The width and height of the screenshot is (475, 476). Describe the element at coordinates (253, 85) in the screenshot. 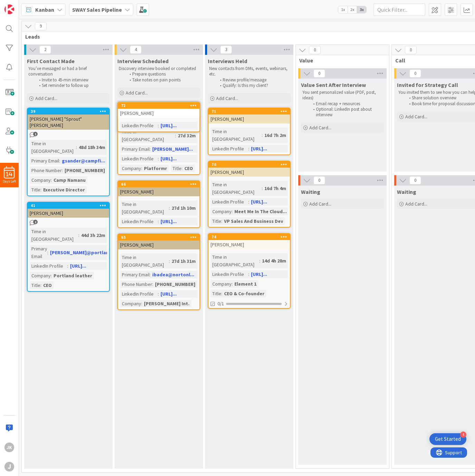

I see `li: Qualify: Is this my client?` at that location.